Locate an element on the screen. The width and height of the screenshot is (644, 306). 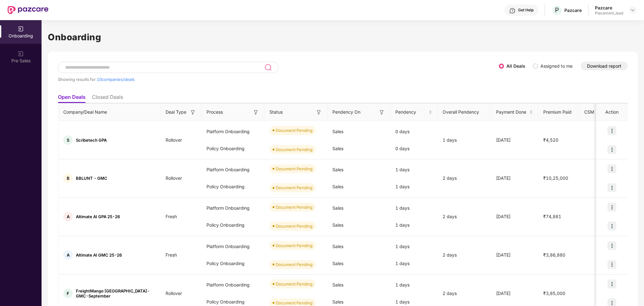
span: ₹10,25,000 is located at coordinates (555, 177).